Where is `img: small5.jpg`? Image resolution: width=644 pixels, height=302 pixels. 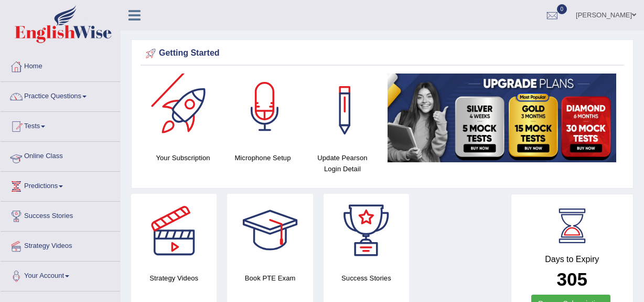 img: small5.jpg is located at coordinates (502, 118).